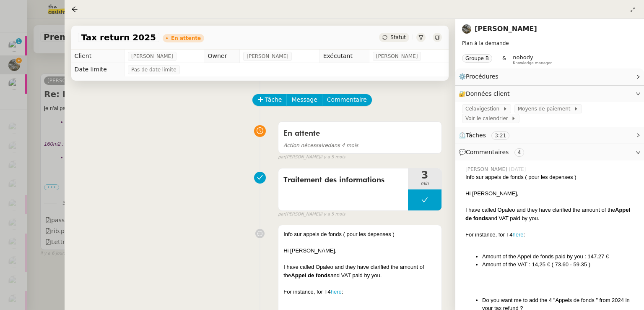  I want to click on span: Données client, so click(488, 94).